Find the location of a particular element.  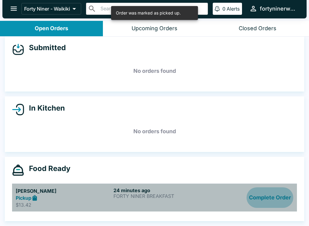

input: Search orders by name or phone number is located at coordinates (152, 9).